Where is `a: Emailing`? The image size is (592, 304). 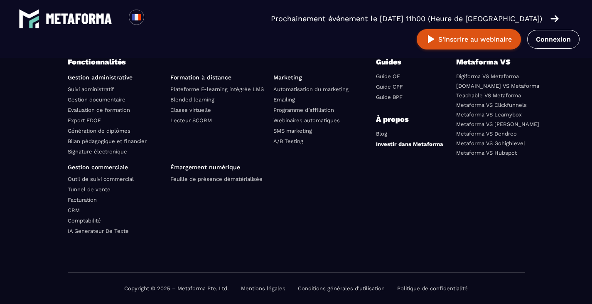
a: Emailing is located at coordinates (284, 99).